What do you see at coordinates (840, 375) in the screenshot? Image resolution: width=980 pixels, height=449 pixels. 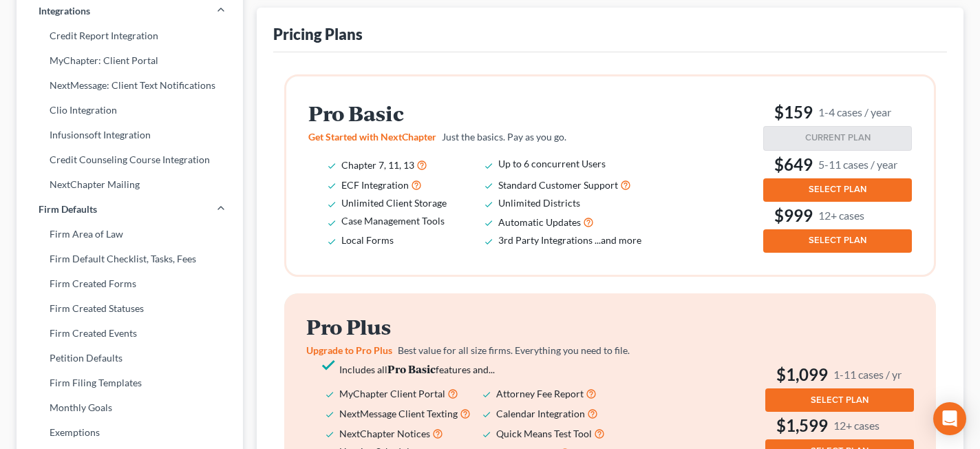 I see `h3: $1,099` at bounding box center [840, 375].